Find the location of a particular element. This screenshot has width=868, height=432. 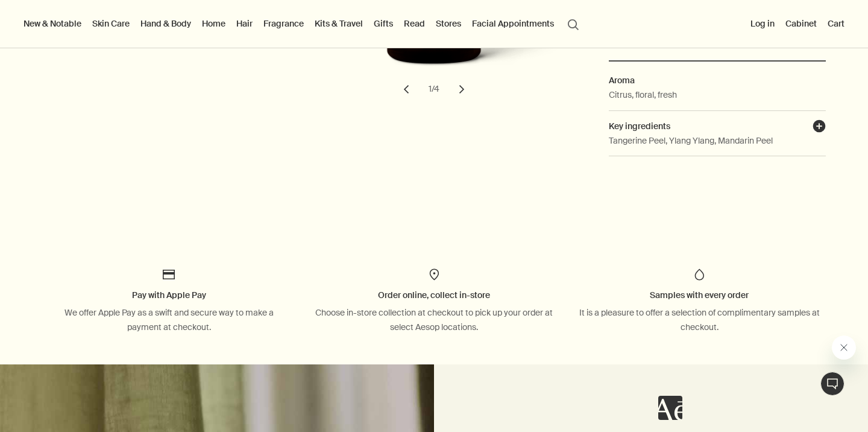

a: Gifts is located at coordinates (384, 24).